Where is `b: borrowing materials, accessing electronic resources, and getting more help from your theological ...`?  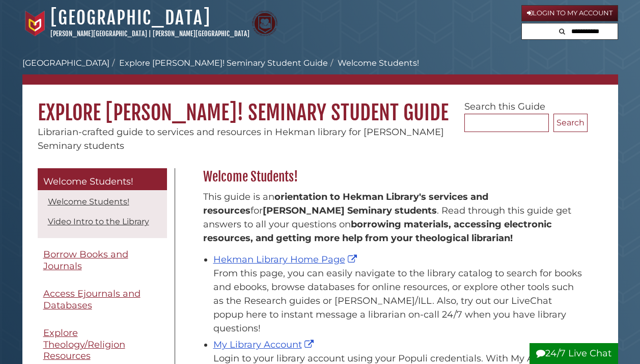
b: borrowing materials, accessing electronic resources, and getting more help from your theological ... is located at coordinates (377, 231).